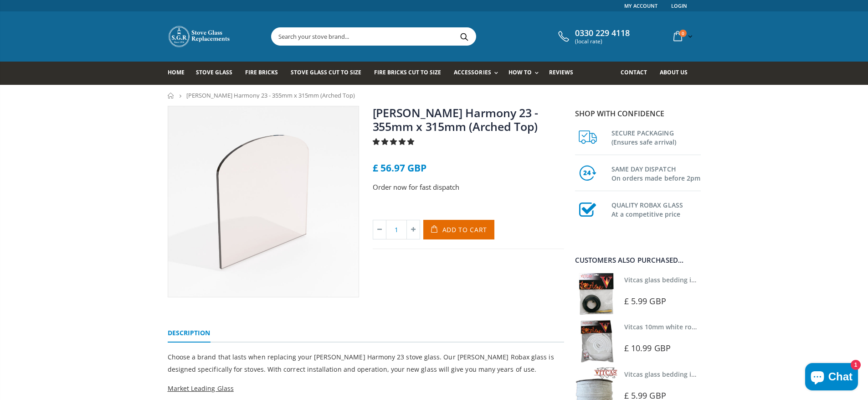 Image resolution: width=868 pixels, height=400 pixels. What do you see at coordinates (217, 73) in the screenshot?
I see `a: Stove Glass` at bounding box center [217, 73].